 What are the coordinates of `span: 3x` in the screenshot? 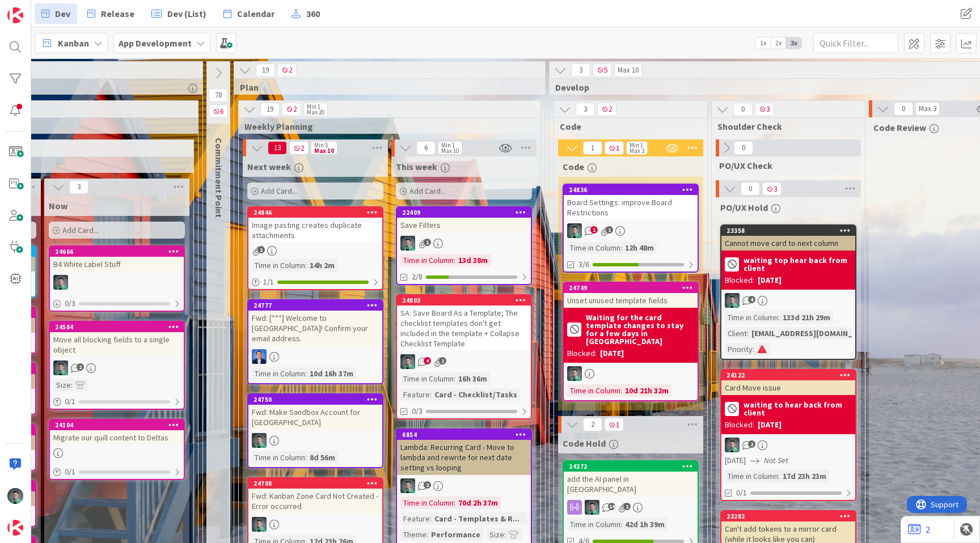 It's located at (793, 43).